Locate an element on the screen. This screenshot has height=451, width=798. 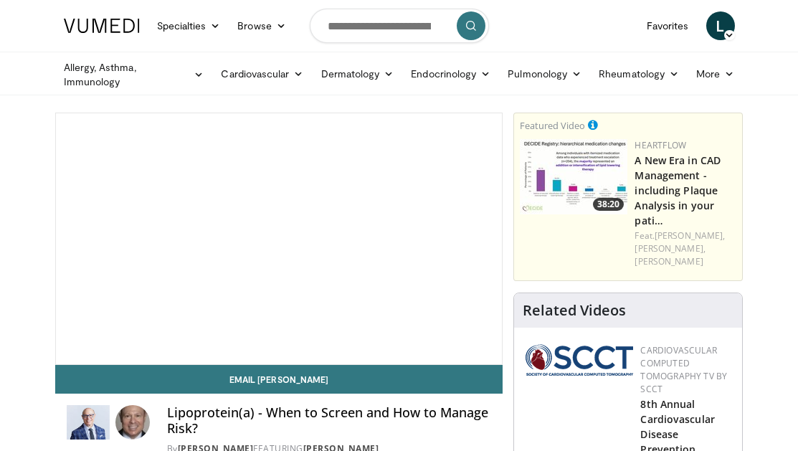
img: Dr. Robert S. Rosenson is located at coordinates (88, 422).